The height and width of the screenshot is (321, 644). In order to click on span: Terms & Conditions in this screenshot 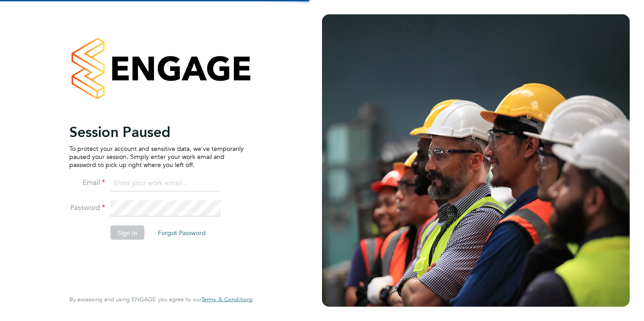, I will do `click(227, 299)`.